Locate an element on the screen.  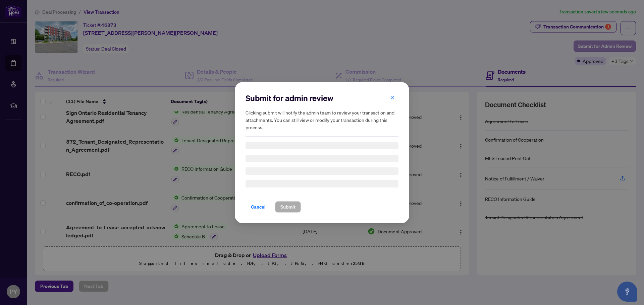
h5: Clicking submit will notify the admin team to review your transaction and attachments. You can st... is located at coordinates (322, 120).